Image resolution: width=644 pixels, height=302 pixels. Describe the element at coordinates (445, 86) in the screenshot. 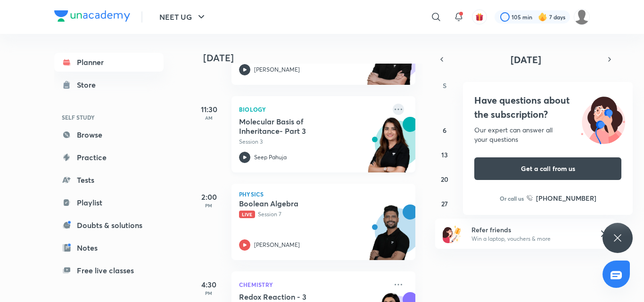

I see `abbr: Sunday` at that location.